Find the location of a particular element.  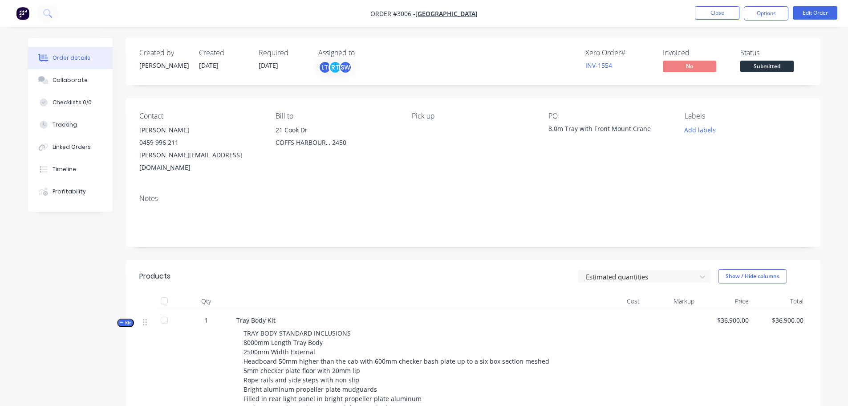

span: Tray Body Kit is located at coordinates (256, 320).